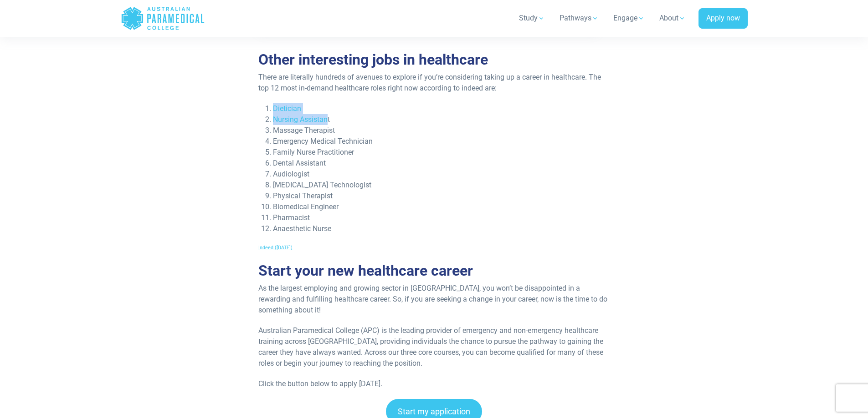 This screenshot has height=418, width=868. What do you see at coordinates (673, 18) in the screenshot?
I see `a: About` at bounding box center [673, 18].